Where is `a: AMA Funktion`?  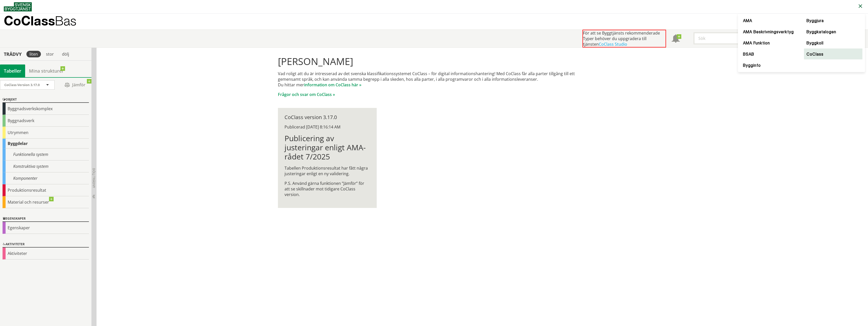
a: AMA Funktion is located at coordinates (769, 43).